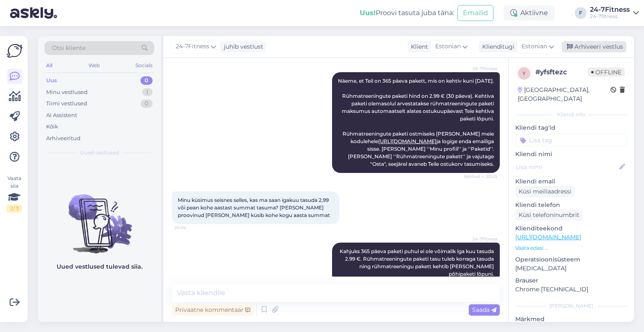 The height and width of the screenshot is (332, 644). Describe the element at coordinates (610, 9) in the screenshot. I see `div: 24-7Fitness` at that location.